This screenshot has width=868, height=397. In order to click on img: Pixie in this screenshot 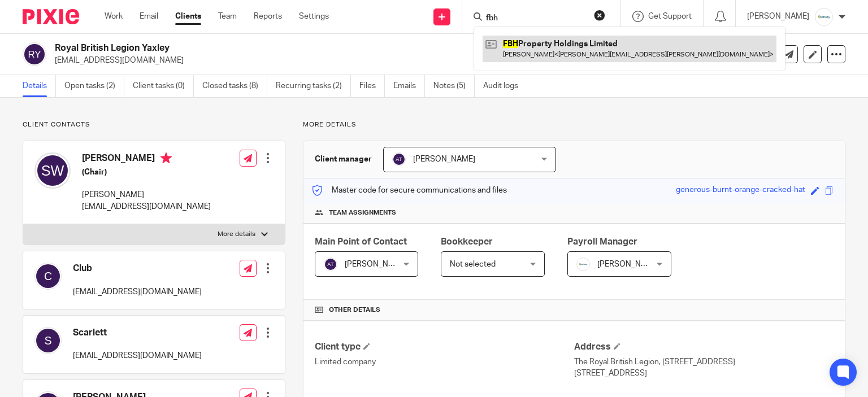, I will do `click(51, 16)`.